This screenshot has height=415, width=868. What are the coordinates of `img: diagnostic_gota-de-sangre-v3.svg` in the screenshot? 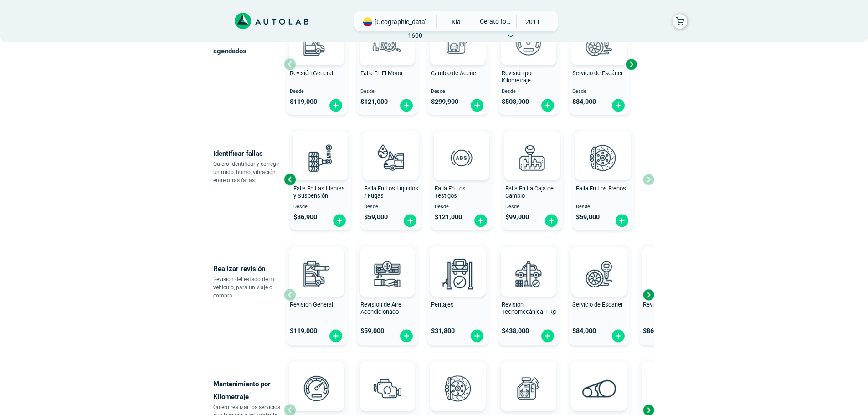 It's located at (391, 157).